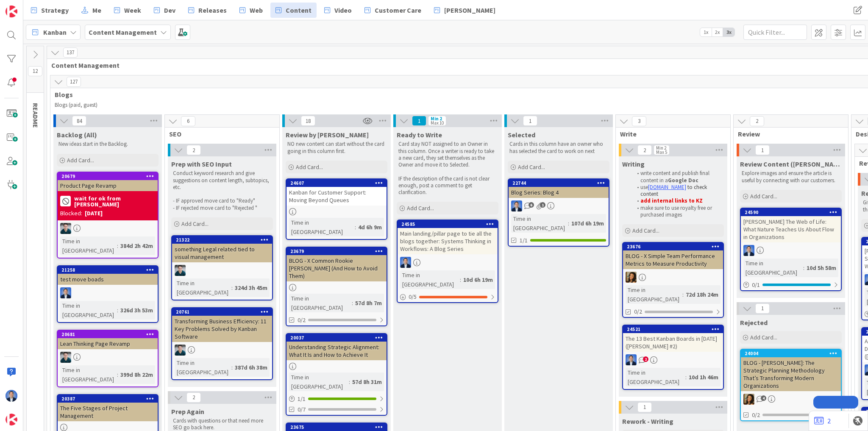 This screenshot has height=431, width=868. I want to click on img: avatar, so click(11, 420).